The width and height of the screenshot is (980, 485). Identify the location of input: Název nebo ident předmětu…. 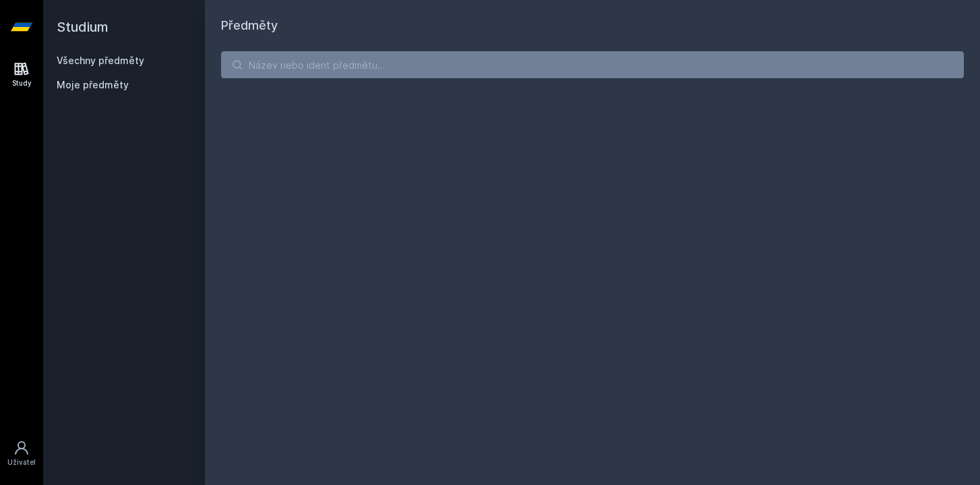
(593, 65).